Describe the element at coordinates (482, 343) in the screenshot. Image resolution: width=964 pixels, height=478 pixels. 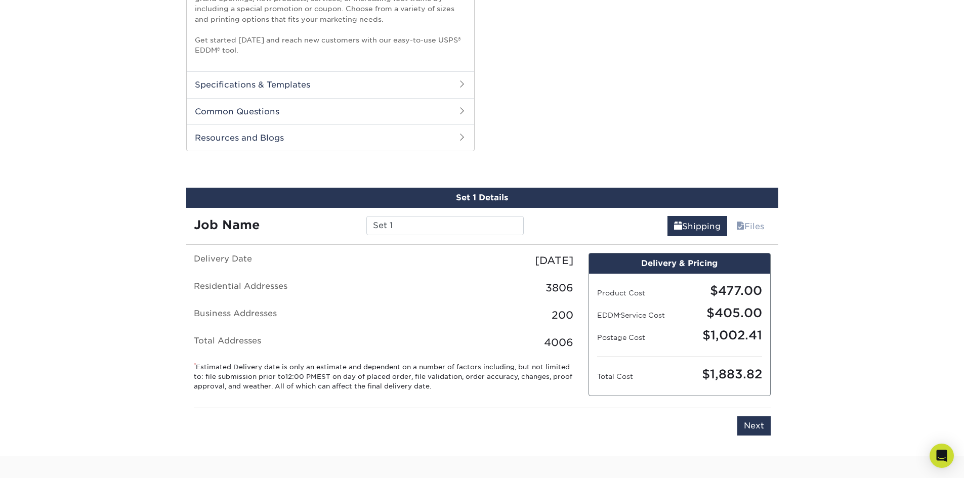
I see `div: 4006` at that location.